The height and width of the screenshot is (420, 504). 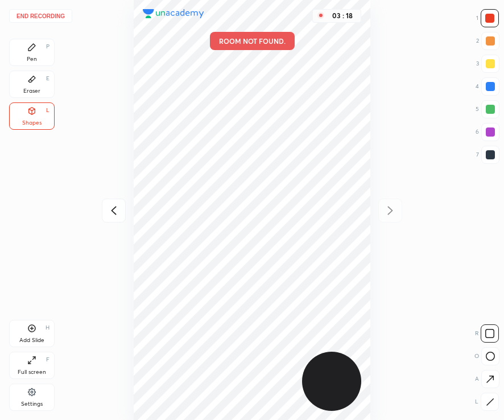 I want to click on div: Full screen, so click(x=32, y=372).